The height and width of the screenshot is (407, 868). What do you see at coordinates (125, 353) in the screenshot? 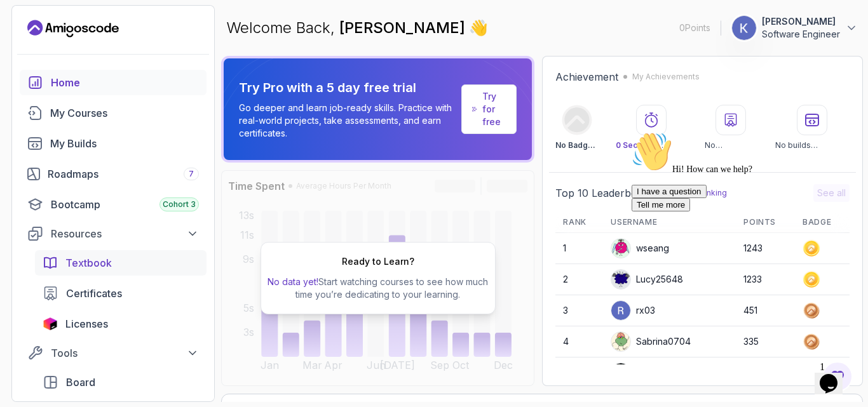
I see `div: Tools` at bounding box center [125, 353].